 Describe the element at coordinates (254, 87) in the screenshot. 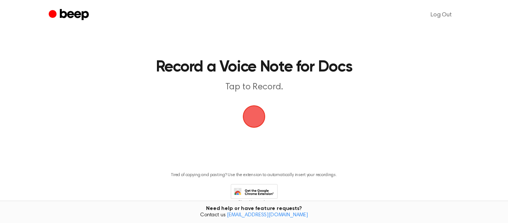

I see `p: Tap to Record.` at that location.